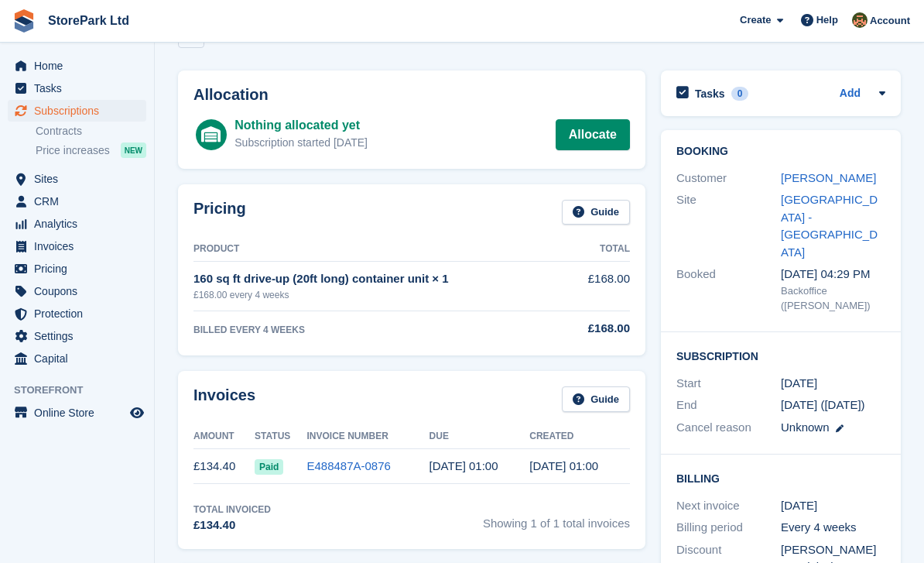 The width and height of the screenshot is (924, 563). Describe the element at coordinates (755, 20) in the screenshot. I see `span: Create` at that location.